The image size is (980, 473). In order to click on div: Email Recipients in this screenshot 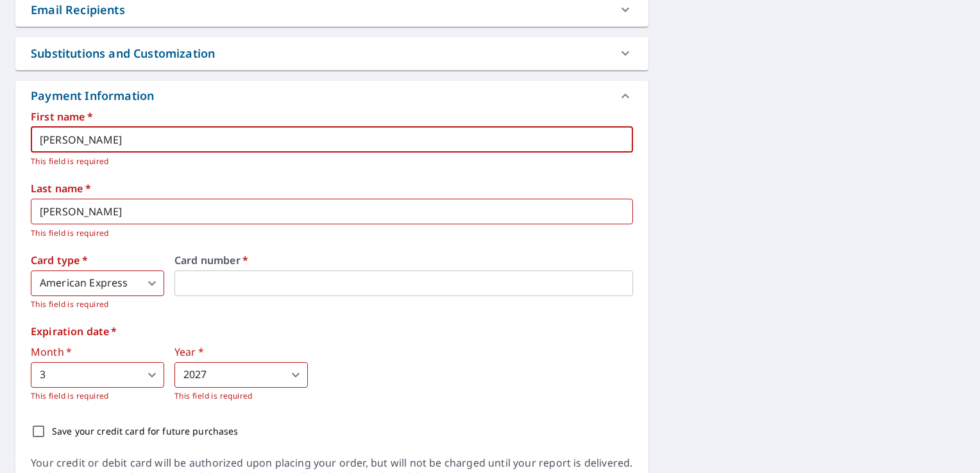, I will do `click(78, 10)`.